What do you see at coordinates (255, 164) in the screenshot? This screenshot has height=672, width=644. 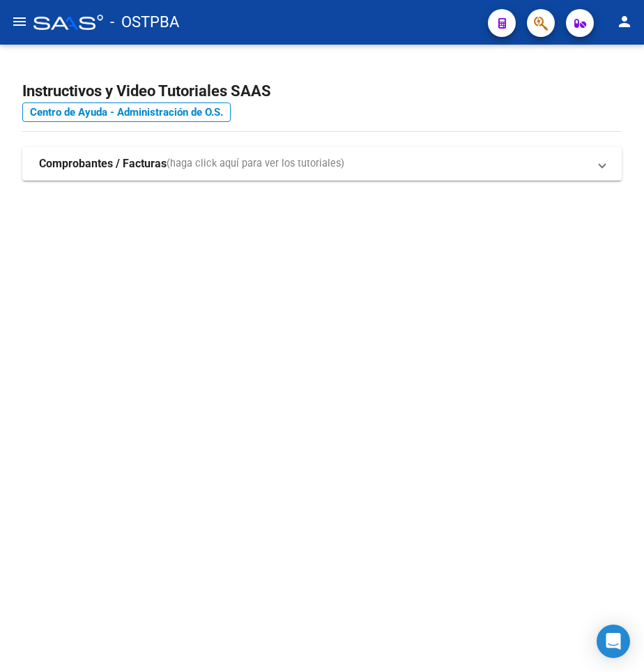 I see `span: (haga click aquí para ver los tutoriales)` at bounding box center [255, 164].